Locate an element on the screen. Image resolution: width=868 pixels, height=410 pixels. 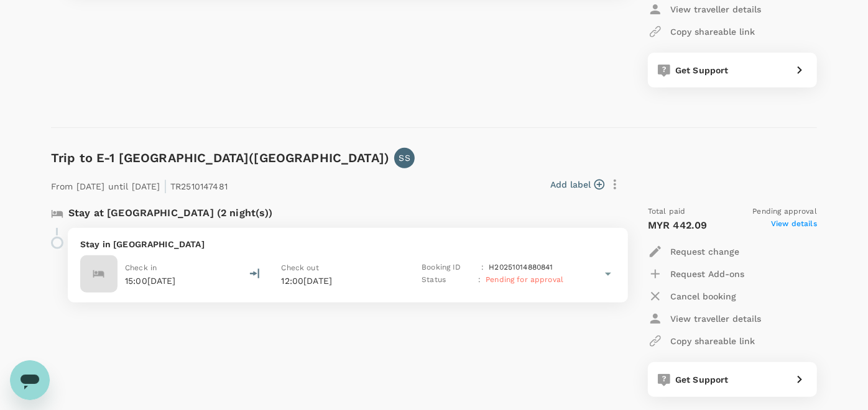
button: Request Add-ons is located at coordinates (696, 275).